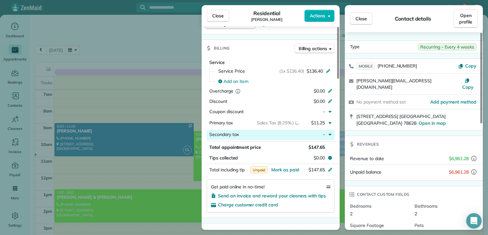  I want to click on button: Add an item, so click(275, 81).